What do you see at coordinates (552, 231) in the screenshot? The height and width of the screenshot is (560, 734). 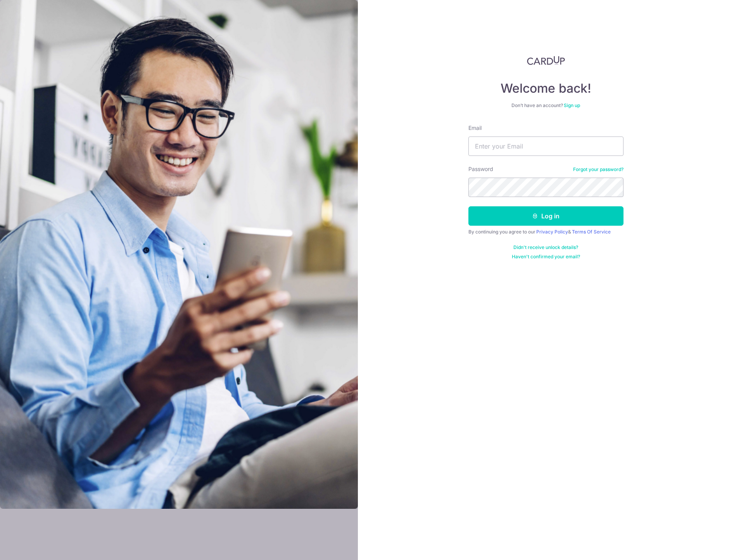 I see `a: Privacy Policy` at bounding box center [552, 231].